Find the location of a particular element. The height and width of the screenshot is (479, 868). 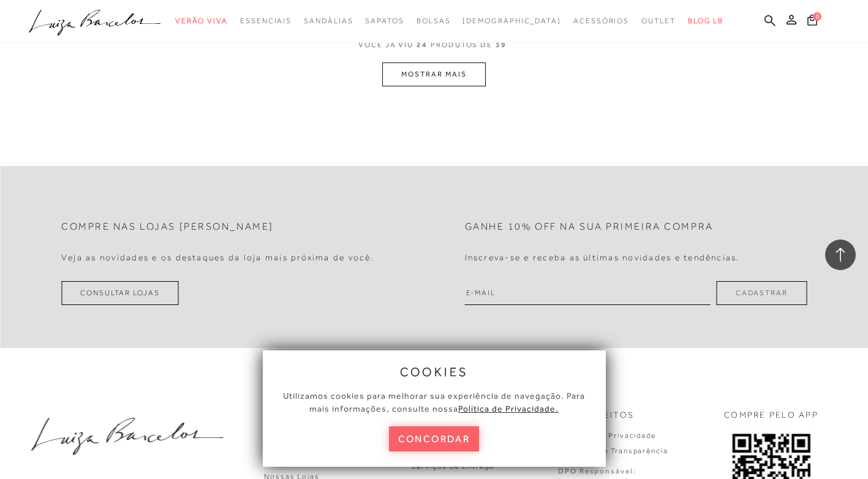

button: concordar is located at coordinates (434, 439).